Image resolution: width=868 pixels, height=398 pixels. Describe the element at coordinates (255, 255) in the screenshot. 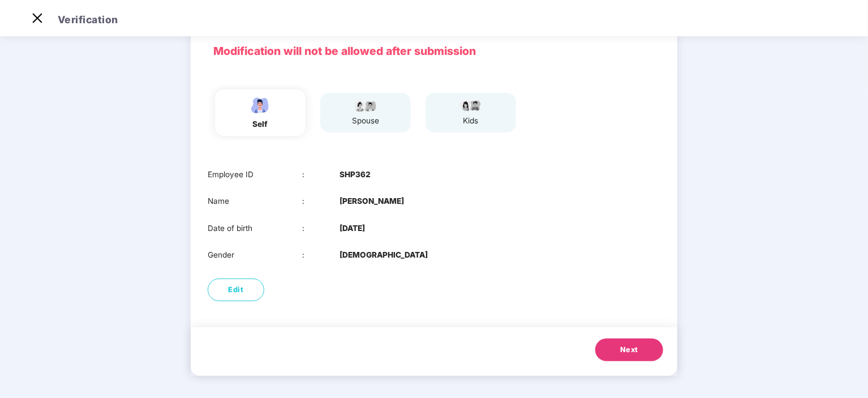

I see `div: Gender` at that location.